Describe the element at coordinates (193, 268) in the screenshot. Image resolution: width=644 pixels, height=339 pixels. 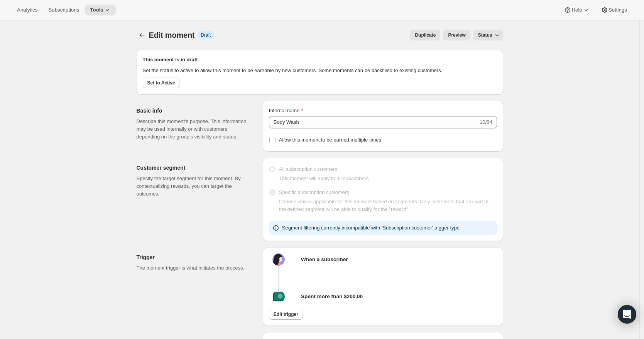
I see `p: The moment trigger is what initiates the process.` at that location.